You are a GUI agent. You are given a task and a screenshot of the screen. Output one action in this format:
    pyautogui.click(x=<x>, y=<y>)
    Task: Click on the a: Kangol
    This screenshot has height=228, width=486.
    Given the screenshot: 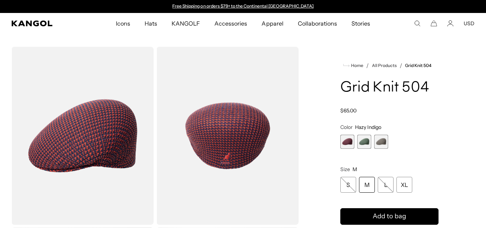 What is the action you would take?
    pyautogui.click(x=44, y=23)
    